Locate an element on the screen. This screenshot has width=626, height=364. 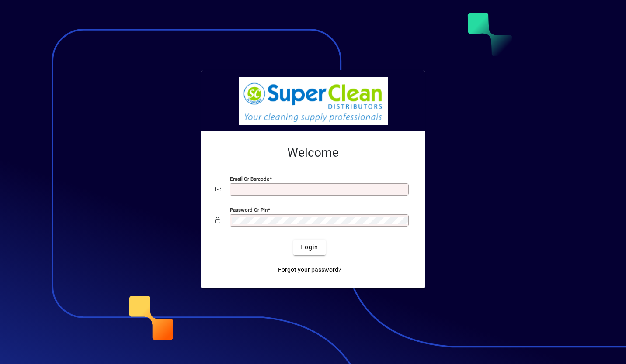
span: Forgot your password? is located at coordinates (309, 270).